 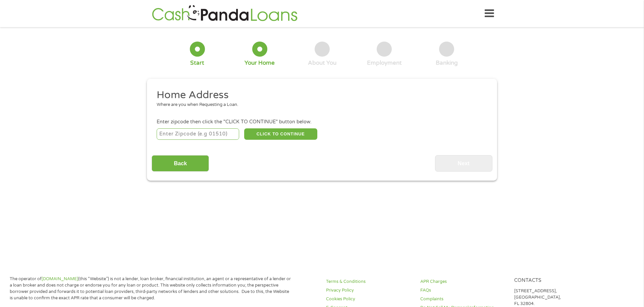 I want to click on a: Cookies Policy, so click(x=369, y=299).